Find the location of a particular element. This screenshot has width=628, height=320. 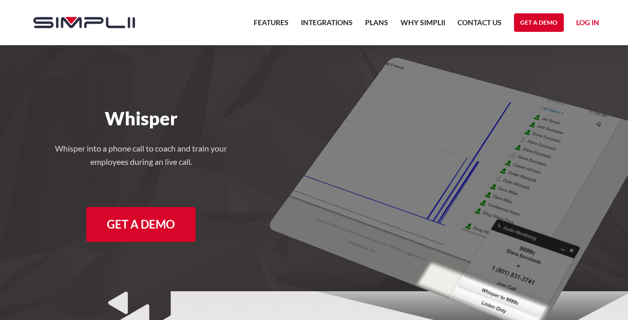

a: Contact US is located at coordinates (480, 26).